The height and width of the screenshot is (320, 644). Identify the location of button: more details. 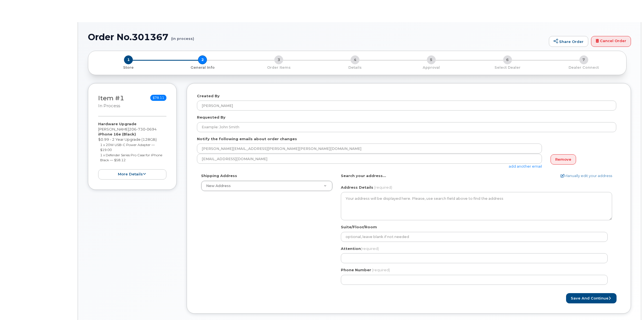
(132, 174).